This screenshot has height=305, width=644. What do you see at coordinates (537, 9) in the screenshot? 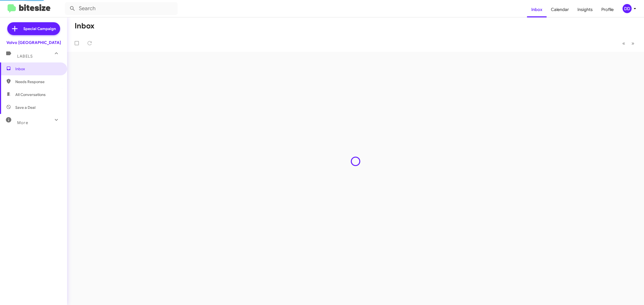
I see `a: Inbox` at bounding box center [537, 9].